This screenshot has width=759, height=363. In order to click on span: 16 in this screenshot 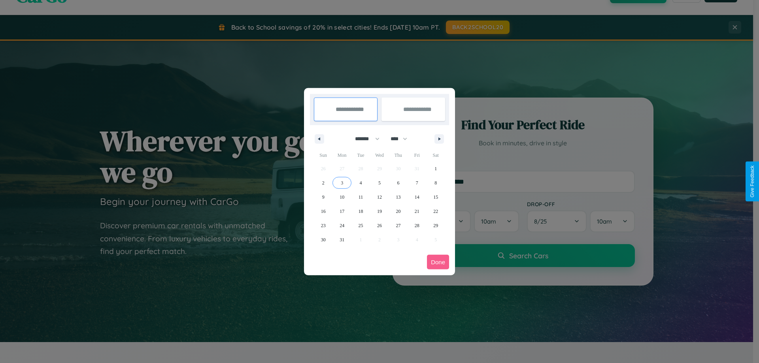, I will do `click(323, 211)`.